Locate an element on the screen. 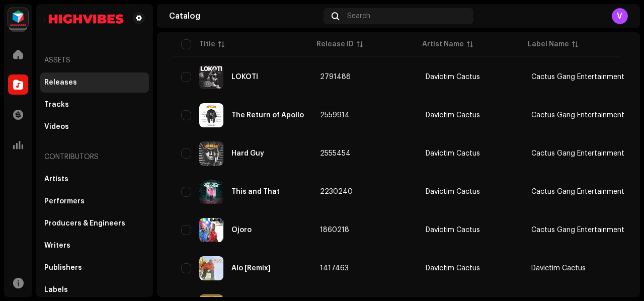 Image resolution: width=644 pixels, height=301 pixels. div: The Return of Apollo is located at coordinates (268, 115).